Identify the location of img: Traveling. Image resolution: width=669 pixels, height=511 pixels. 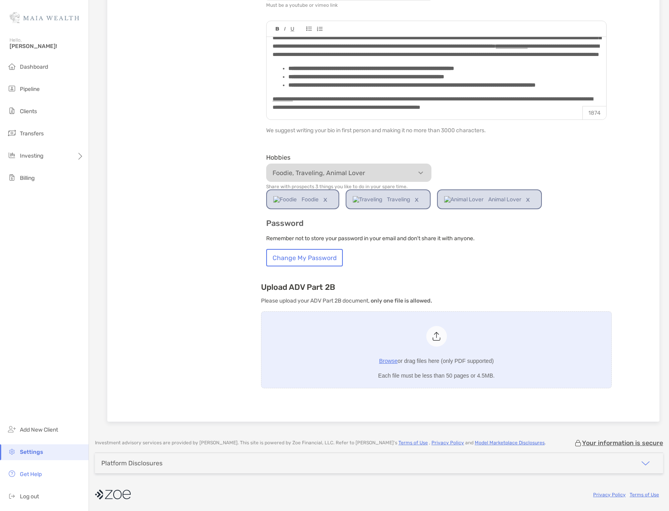
(368, 199).